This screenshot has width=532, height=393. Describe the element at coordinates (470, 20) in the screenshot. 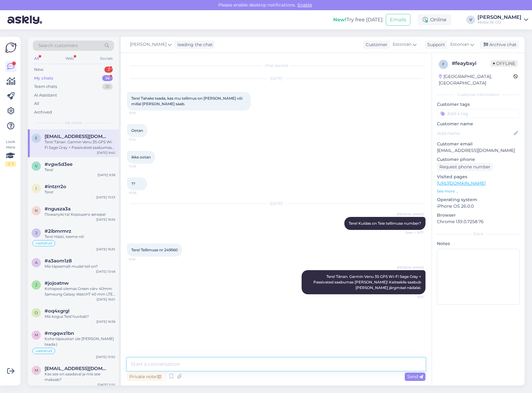

I see `div: V` at that location.